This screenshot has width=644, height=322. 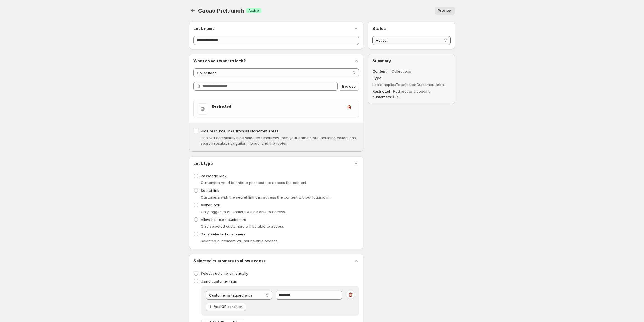 I want to click on span: Hide resource links from all storefront areas, so click(x=240, y=131).